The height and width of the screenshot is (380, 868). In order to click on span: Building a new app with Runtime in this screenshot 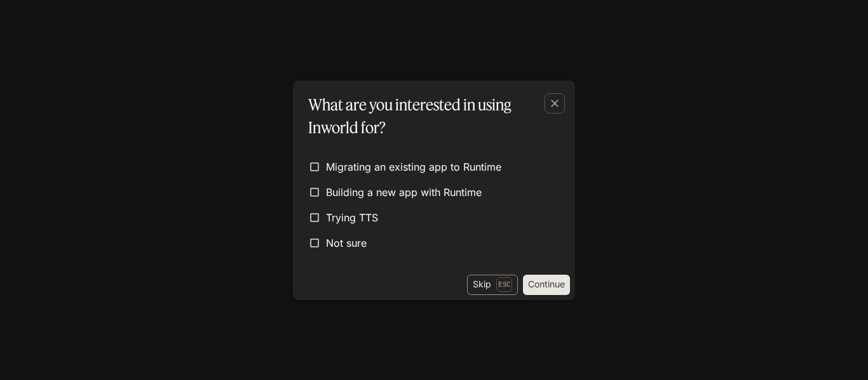, I will do `click(403, 193)`.